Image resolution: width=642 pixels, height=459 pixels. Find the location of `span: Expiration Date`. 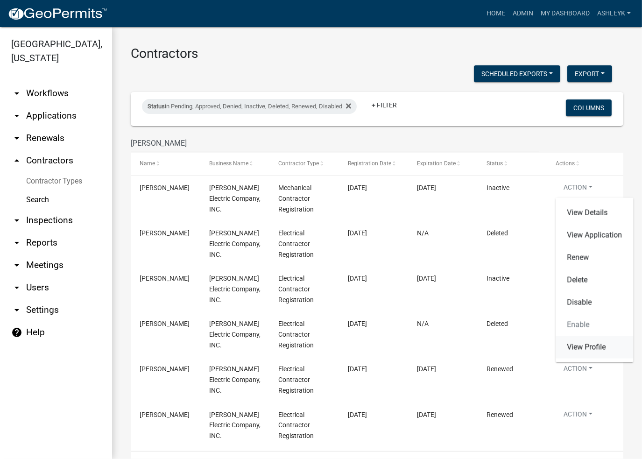

span: Expiration Date is located at coordinates (436, 163).